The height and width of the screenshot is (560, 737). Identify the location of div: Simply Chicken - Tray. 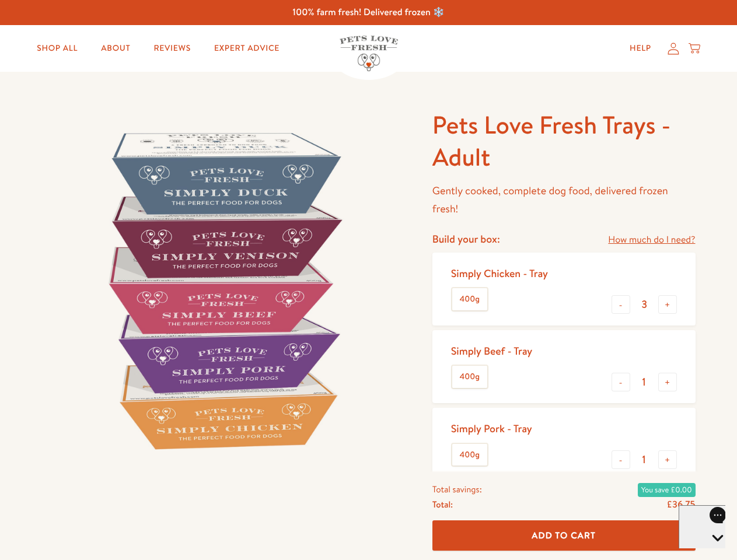
(499, 273).